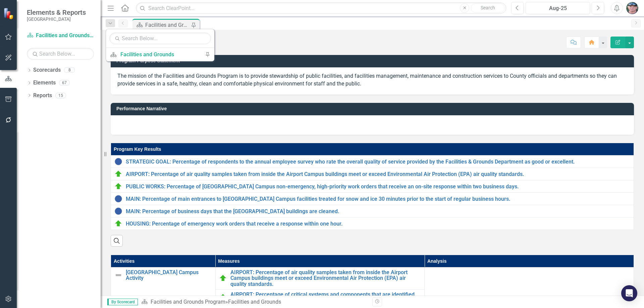 This screenshot has width=644, height=308. What do you see at coordinates (118, 276) in the screenshot?
I see `img: Not Defined` at bounding box center [118, 276].